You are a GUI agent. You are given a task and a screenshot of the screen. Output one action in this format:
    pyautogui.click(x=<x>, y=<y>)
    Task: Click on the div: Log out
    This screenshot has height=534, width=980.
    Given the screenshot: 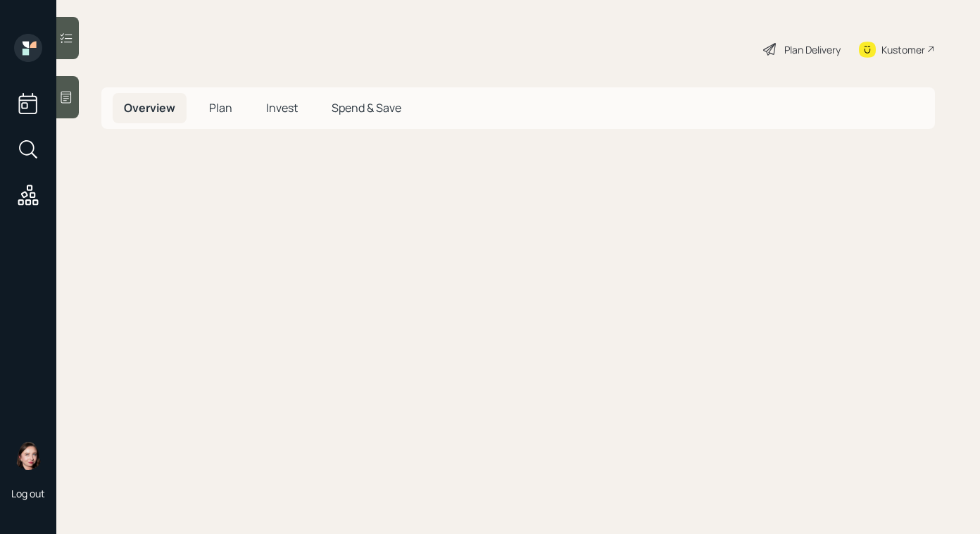 What is the action you would take?
    pyautogui.click(x=28, y=493)
    